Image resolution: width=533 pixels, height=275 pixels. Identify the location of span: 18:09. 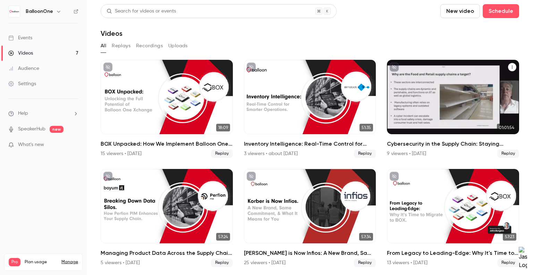
(223, 127).